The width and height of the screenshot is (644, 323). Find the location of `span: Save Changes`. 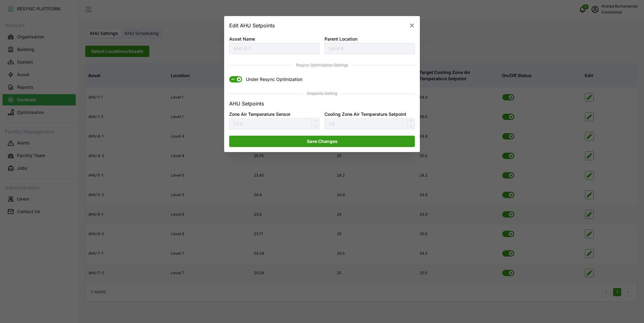

span: Save Changes is located at coordinates (322, 142).